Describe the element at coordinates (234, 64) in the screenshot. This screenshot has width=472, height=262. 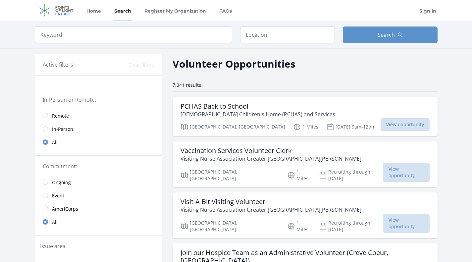
I see `h2: Volunteer Opportunities` at that location.